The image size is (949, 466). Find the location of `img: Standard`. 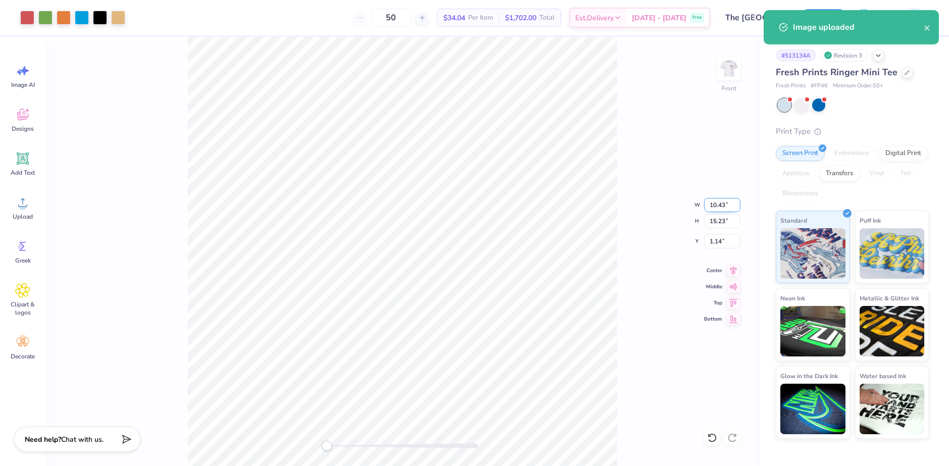

img: Standard is located at coordinates (812, 253).